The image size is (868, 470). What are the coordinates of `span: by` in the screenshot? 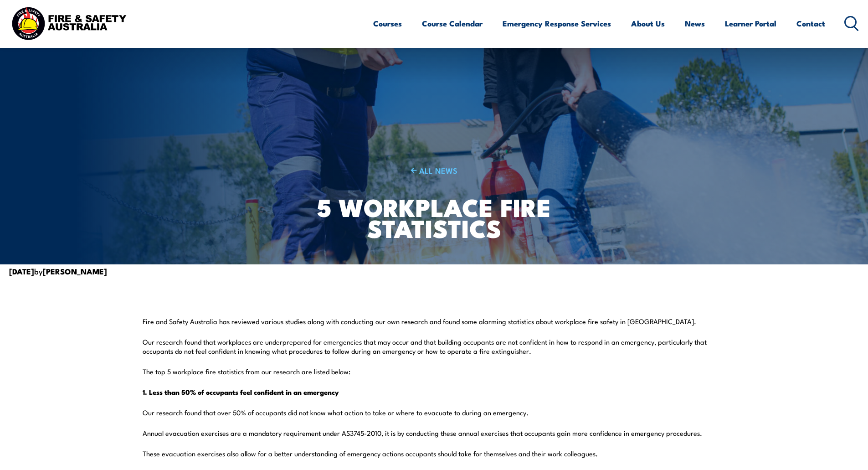 It's located at (58, 271).